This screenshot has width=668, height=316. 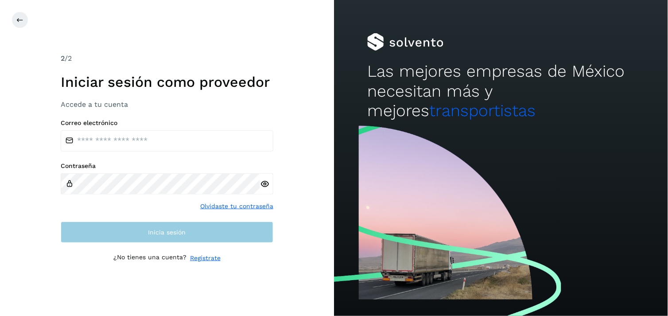 What do you see at coordinates (237, 206) in the screenshot?
I see `a: Olvidaste tu contraseña` at bounding box center [237, 206].